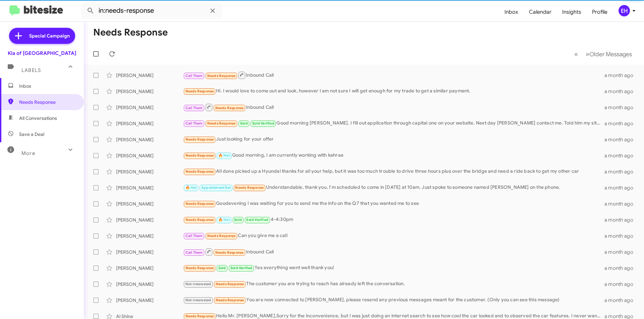 The height and width of the screenshot is (319, 644). What do you see at coordinates (152, 11) in the screenshot?
I see `input: Search` at bounding box center [152, 11].